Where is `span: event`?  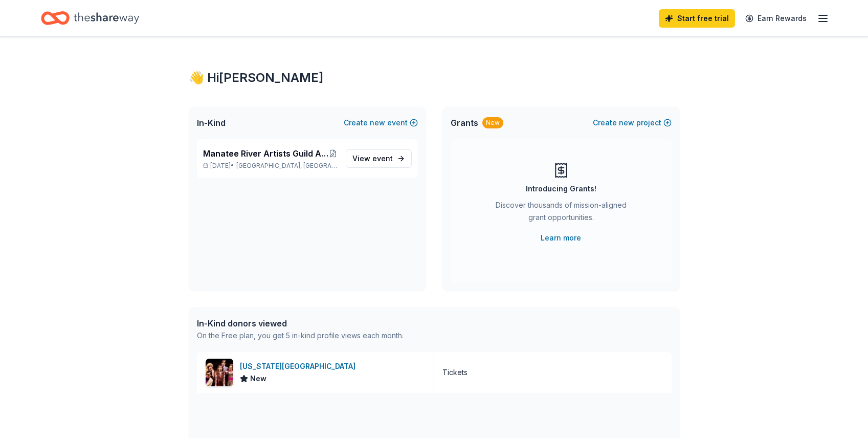 span: event is located at coordinates (383, 158).